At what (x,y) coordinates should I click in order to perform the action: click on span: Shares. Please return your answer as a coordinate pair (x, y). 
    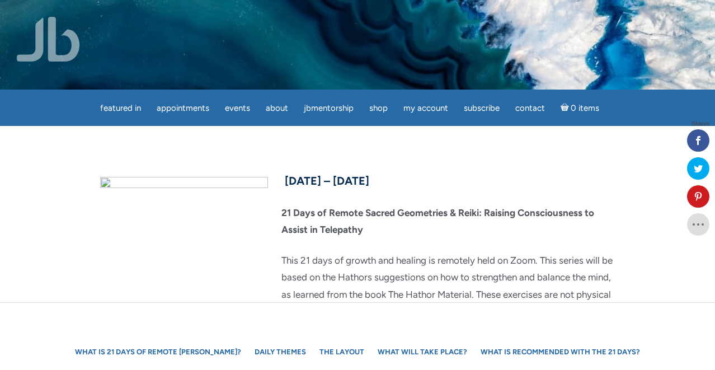
    Looking at the image, I should click on (701, 124).